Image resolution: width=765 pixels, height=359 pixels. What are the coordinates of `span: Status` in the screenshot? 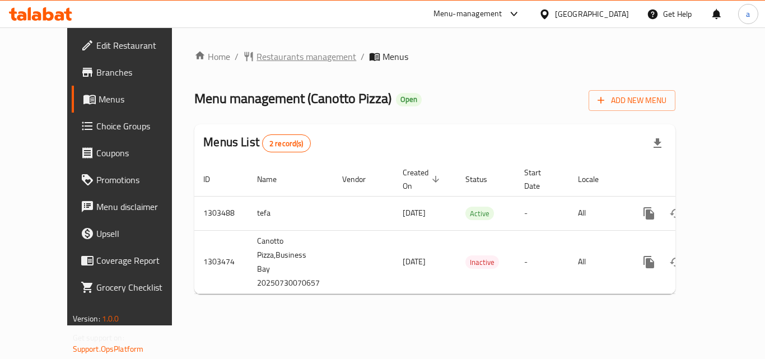 It's located at (483, 179).